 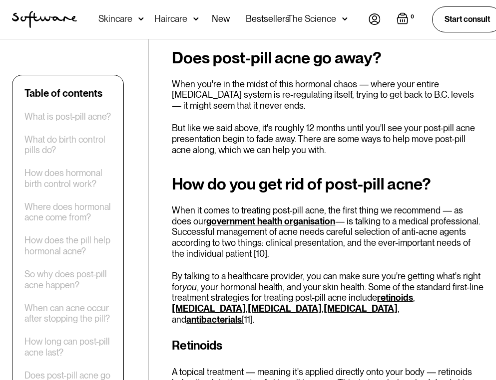 What do you see at coordinates (189, 287) in the screenshot?
I see `em: you` at bounding box center [189, 287].